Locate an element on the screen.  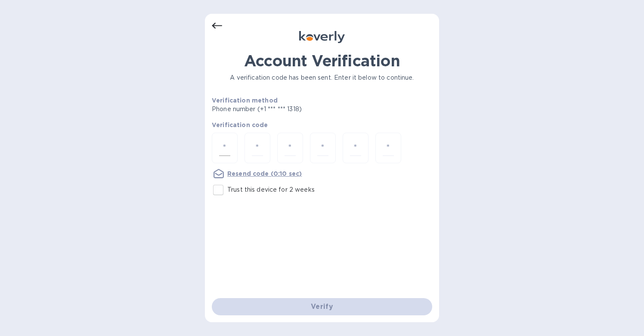
b: Verification method is located at coordinates (245, 100).